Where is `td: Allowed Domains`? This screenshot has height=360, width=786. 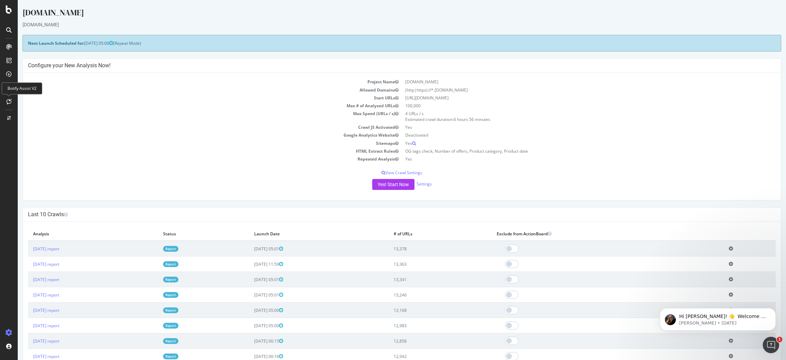
td: Allowed Domains is located at coordinates (197, 90).